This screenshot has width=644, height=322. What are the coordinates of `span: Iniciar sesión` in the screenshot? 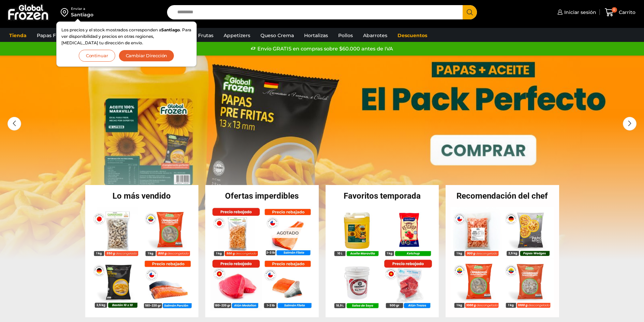 It's located at (579, 12).